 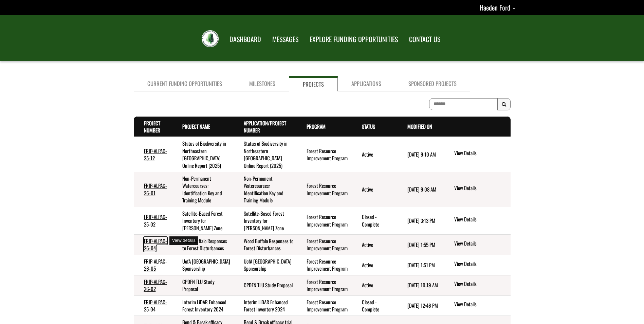 I want to click on td: 7/29/2025 10:19 AM, so click(x=420, y=285).